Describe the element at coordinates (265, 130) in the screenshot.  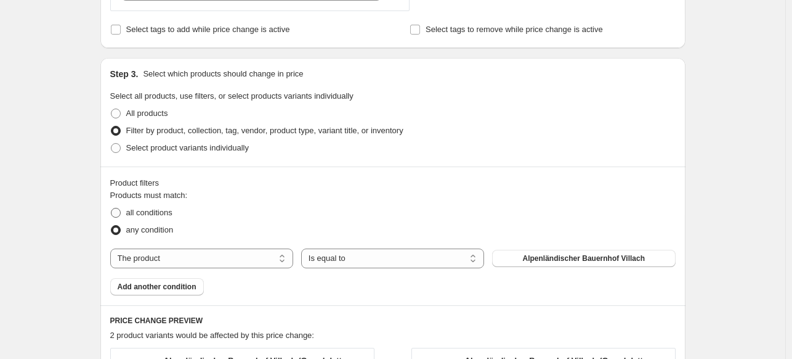
I see `span: Filter by product, collection, tag, vendor, product type, variant title, or inventory` at that location.